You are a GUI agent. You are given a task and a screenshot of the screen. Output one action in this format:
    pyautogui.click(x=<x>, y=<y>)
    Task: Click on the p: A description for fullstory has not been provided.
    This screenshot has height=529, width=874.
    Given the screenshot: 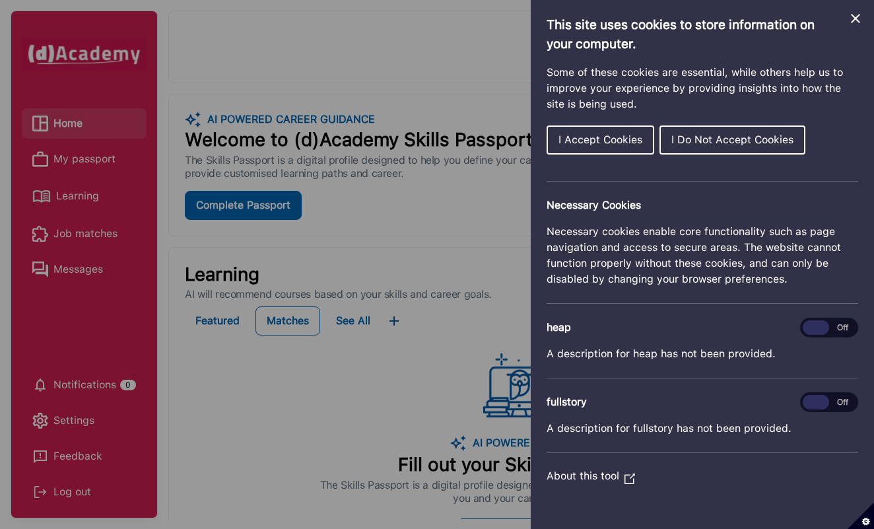 What is the action you would take?
    pyautogui.click(x=703, y=429)
    